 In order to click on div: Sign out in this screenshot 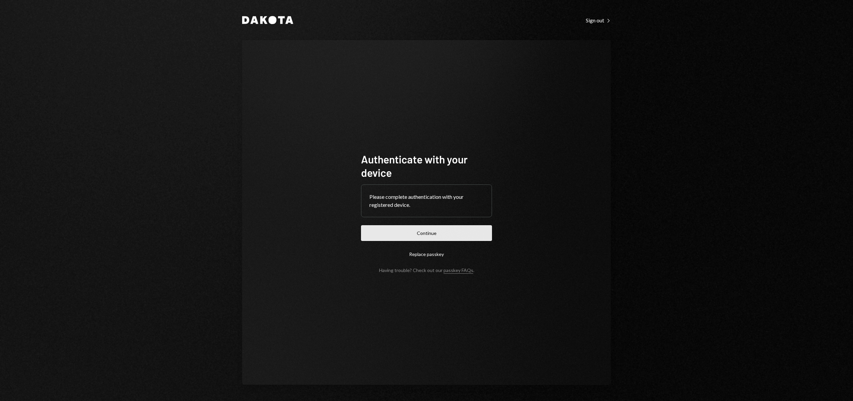, I will do `click(598, 20)`.